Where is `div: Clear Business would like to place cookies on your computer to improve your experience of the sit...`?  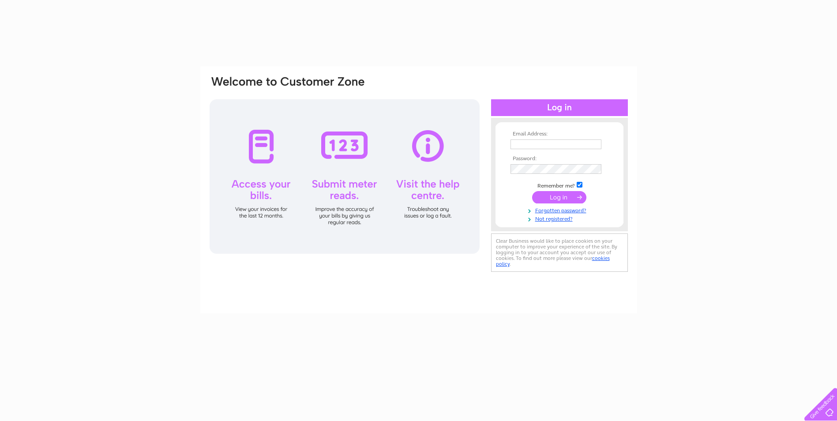
div: Clear Business would like to place cookies on your computer to improve your experience of the sit... is located at coordinates (559, 252).